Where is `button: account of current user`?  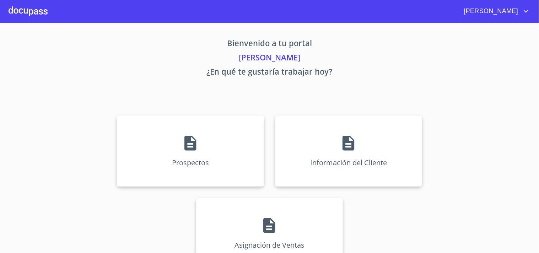 button: account of current user is located at coordinates (494, 11).